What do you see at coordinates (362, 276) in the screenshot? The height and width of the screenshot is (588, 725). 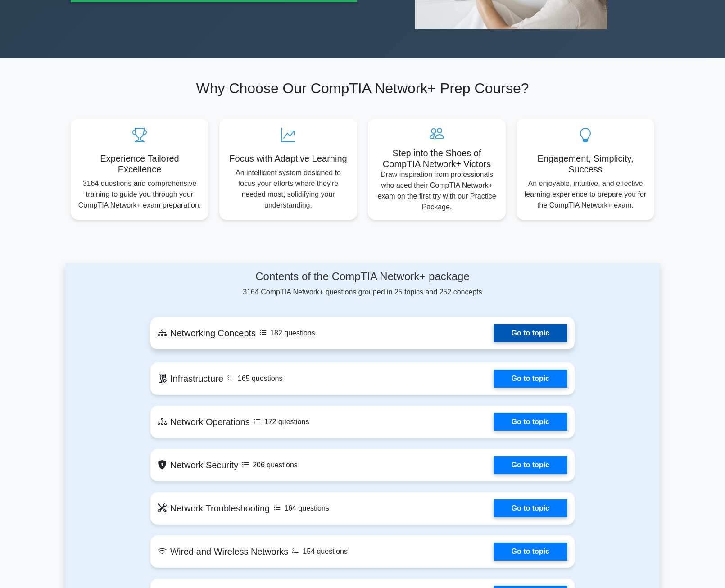 I see `h4: Contents of the CompTIA Network+ package` at bounding box center [362, 276].